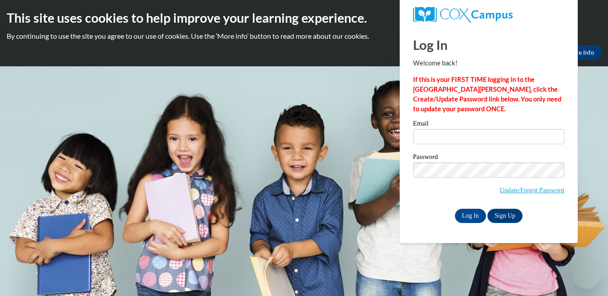 The image size is (608, 296). I want to click on label: Password, so click(489, 158).